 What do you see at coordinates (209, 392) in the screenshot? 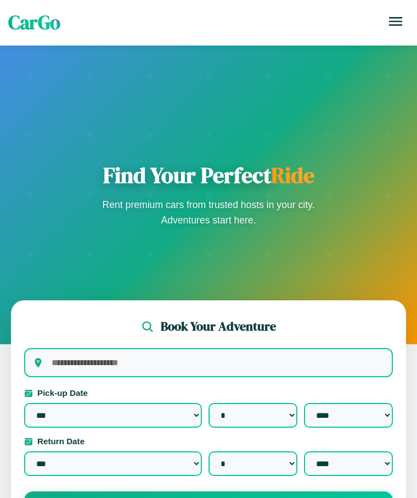
I see `label: Pick-up Date` at bounding box center [209, 392].